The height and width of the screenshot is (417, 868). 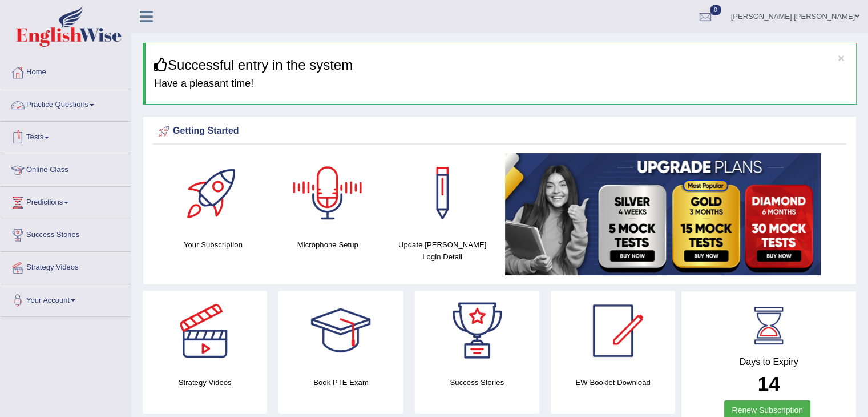 What do you see at coordinates (500, 84) in the screenshot?
I see `h4: Have a pleasant time!` at bounding box center [500, 84].